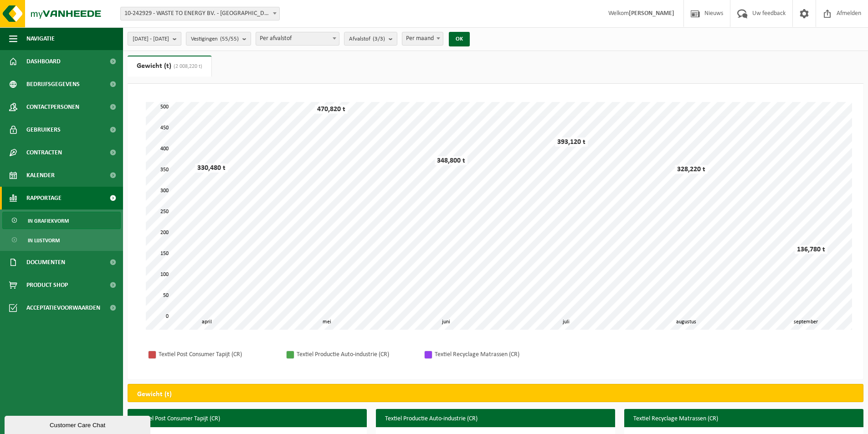 The width and height of the screenshot is (868, 434). I want to click on span: Afvalstof, so click(367, 39).